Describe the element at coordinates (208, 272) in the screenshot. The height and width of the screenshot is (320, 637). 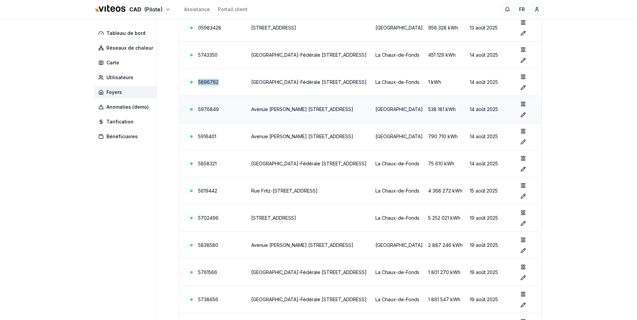
I see `a: 5761566` at that location.